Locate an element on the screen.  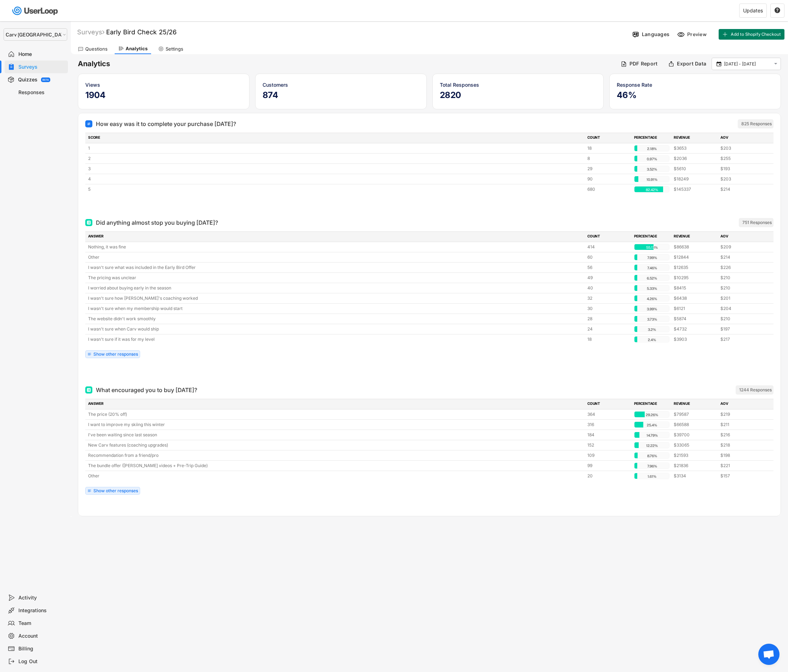
div: 6.52% is located at coordinates (653, 278).